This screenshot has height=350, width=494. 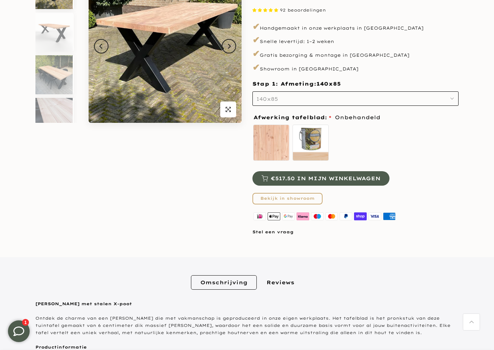 What do you see at coordinates (346, 216) in the screenshot?
I see `img: paypal` at bounding box center [346, 216].